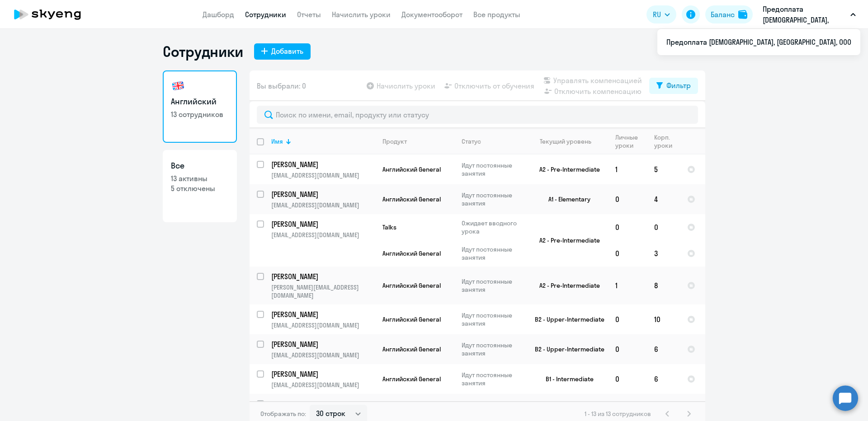  I want to click on img: english, so click(178, 86).